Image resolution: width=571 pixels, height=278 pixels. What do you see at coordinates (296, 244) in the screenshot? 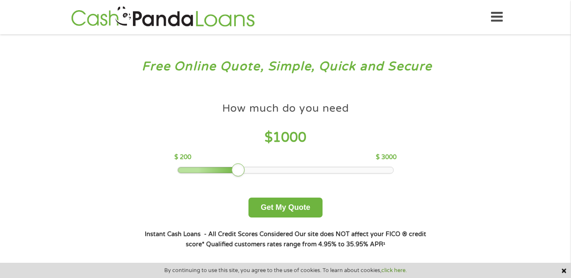
I see `strong: Qualified customers rates range from 4.95% to 35.95% APR¹` at bounding box center [296, 244].